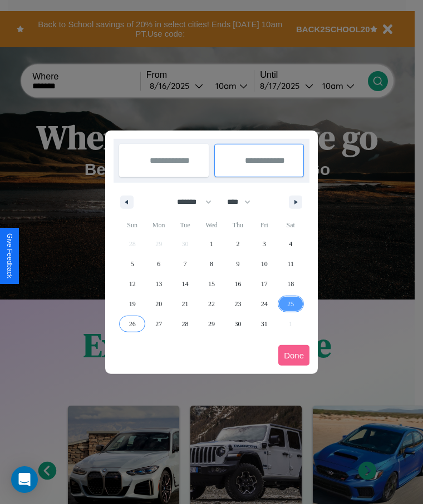 The height and width of the screenshot is (504, 423). What do you see at coordinates (185, 324) in the screenshot?
I see `button: 28` at bounding box center [185, 324].